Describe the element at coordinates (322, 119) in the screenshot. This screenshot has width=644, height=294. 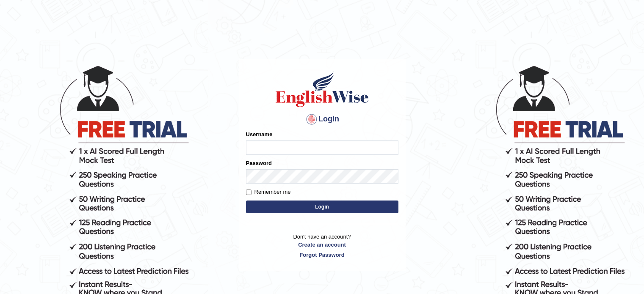
I see `h4: Login` at that location.